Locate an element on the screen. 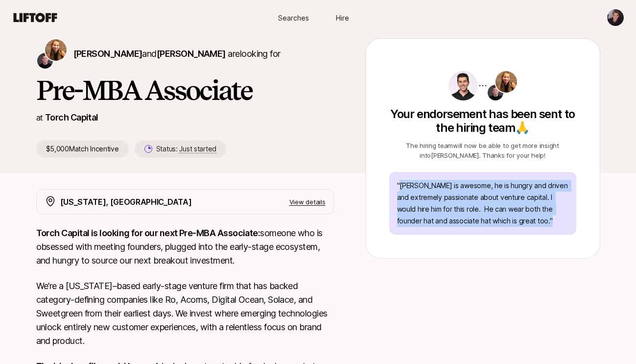 This screenshot has width=636, height=364. span: Just started is located at coordinates (198, 149).